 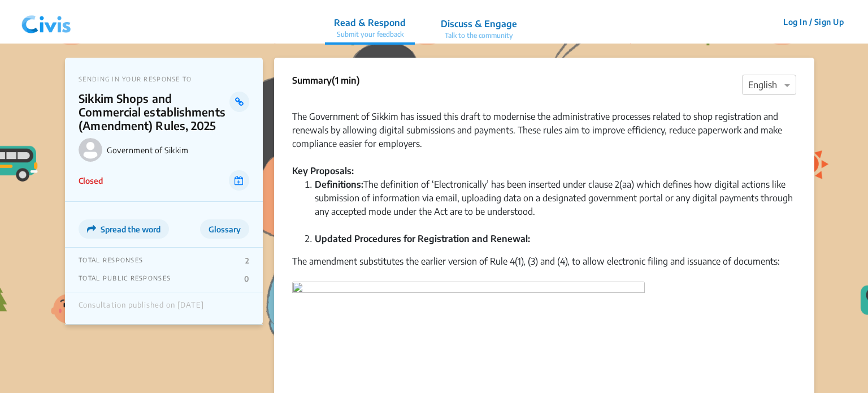 I want to click on p: 0, so click(x=246, y=279).